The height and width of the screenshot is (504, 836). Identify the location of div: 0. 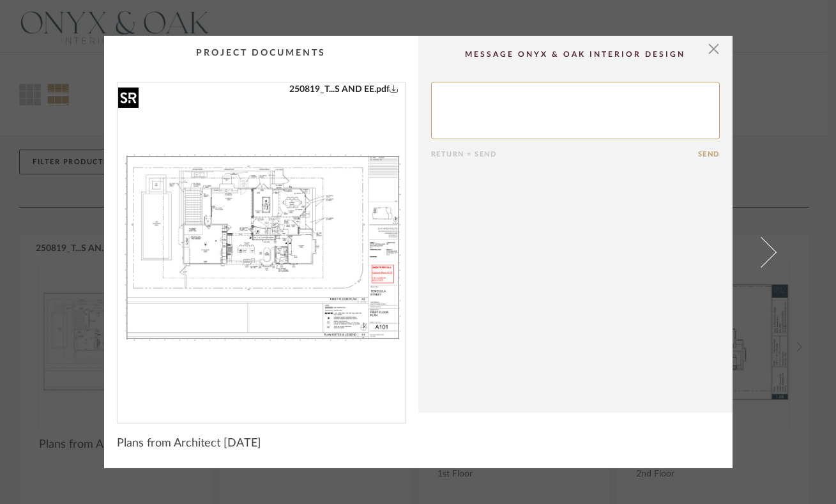
(261, 247).